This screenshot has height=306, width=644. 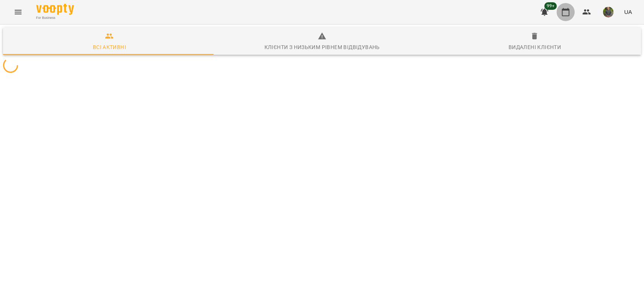 I want to click on div: Клієнти з низьким рівнем відвідувань, so click(x=322, y=47).